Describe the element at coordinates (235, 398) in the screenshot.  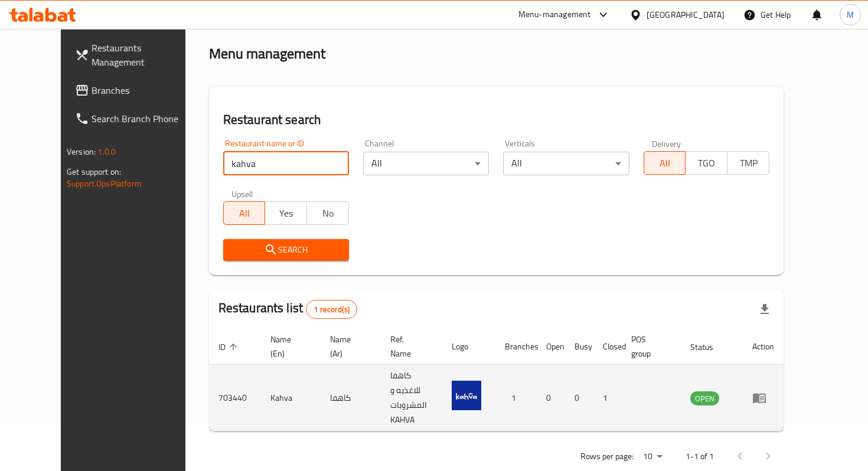
I see `td: 703440` at that location.